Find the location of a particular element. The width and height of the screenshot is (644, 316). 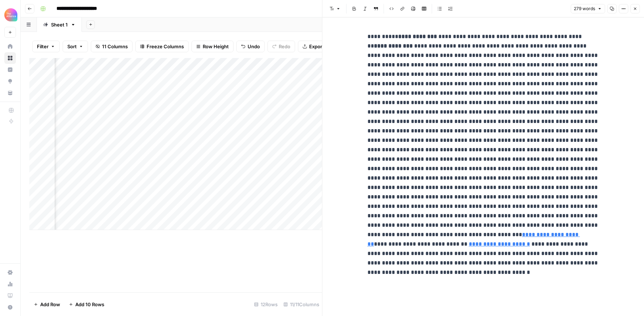

span: 11 Columns is located at coordinates (115, 47).